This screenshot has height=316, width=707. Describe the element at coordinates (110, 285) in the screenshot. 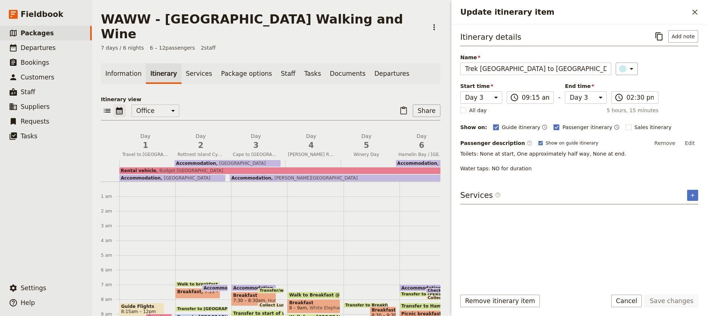

I see `div: 7 am` at that location.